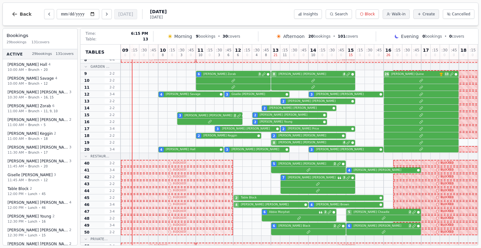 This screenshot has height=248, width=481. What do you see at coordinates (339, 14) in the screenshot?
I see `button: Search` at bounding box center [339, 14].